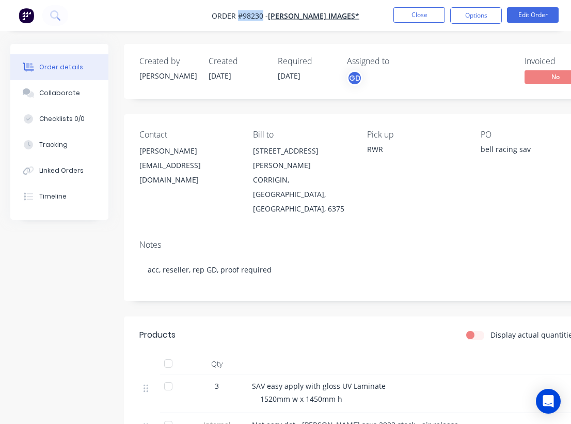 The width and height of the screenshot is (571, 424). What do you see at coordinates (217, 385) in the screenshot?
I see `span: 3` at bounding box center [217, 385].